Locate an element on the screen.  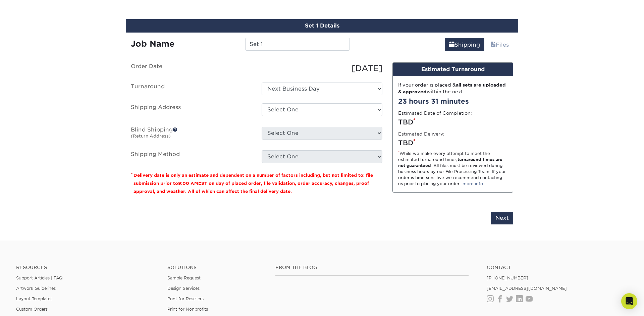
small: Delivery date is only an estimate and dependent on a number of factors including, but not limited... is located at coordinates (253, 183).